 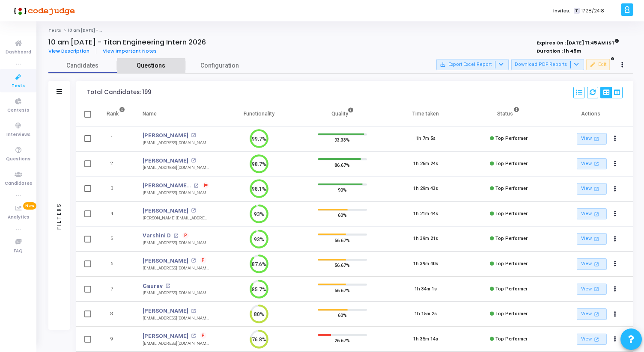 What do you see at coordinates (426, 214) in the screenshot?
I see `div: 1h 21m 44s` at bounding box center [426, 214].